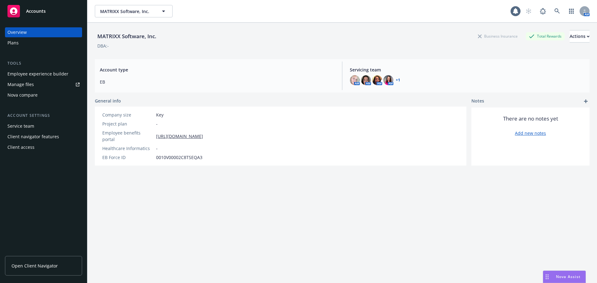 The image size is (597, 283). I want to click on div: Client access, so click(21, 147).